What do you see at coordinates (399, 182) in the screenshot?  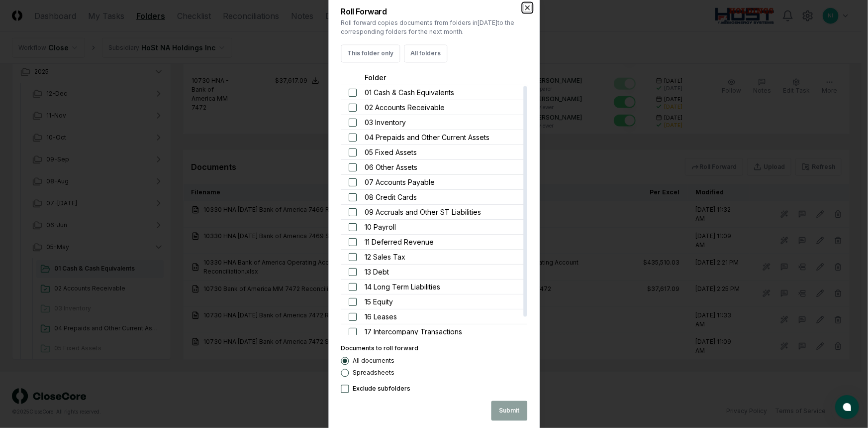 I see `span: 07 Accounts Payable` at bounding box center [399, 182].